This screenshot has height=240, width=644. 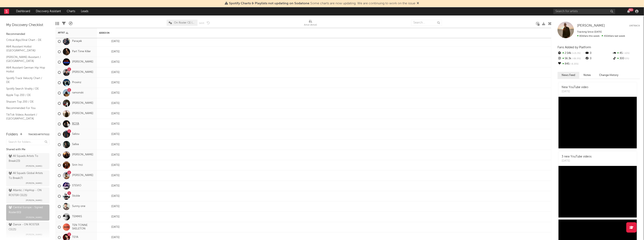 I want to click on div: Folders, so click(x=12, y=134).